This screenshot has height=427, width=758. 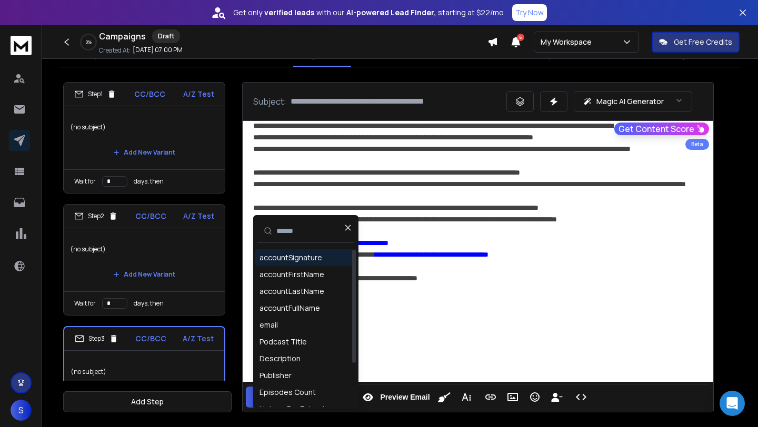 What do you see at coordinates (280, 359) in the screenshot?
I see `div: Description` at bounding box center [280, 359].